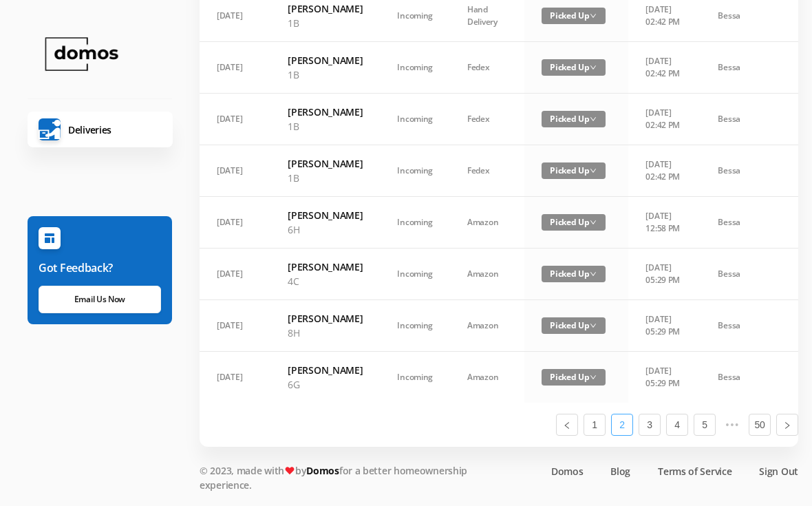 The width and height of the screenshot is (812, 506). What do you see at coordinates (622, 424) in the screenshot?
I see `a: 2` at bounding box center [622, 424].